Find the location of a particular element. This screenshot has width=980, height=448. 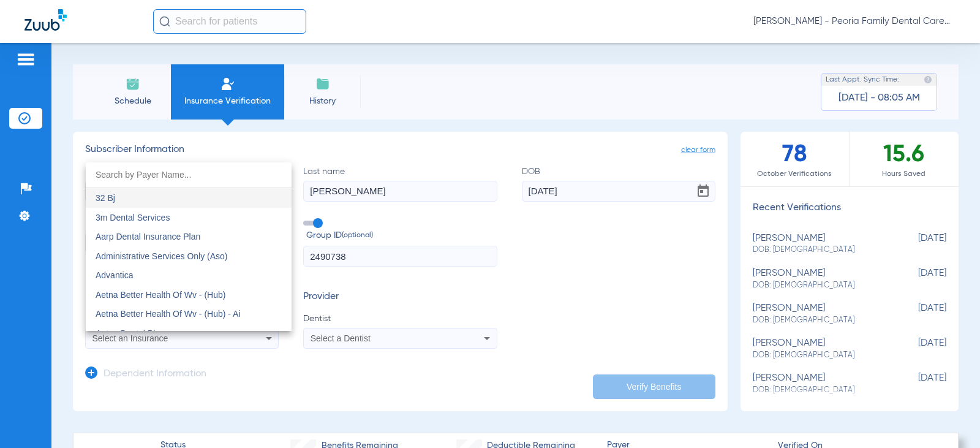

span: Aetna Better Health Of Wv - (Hub) - Ai is located at coordinates (168, 314).